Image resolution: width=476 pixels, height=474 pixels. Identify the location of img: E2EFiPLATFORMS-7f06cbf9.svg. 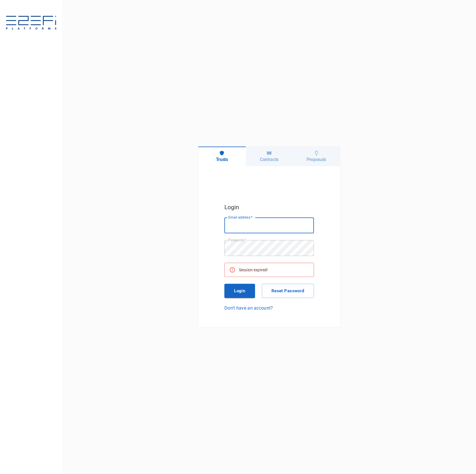
(31, 23).